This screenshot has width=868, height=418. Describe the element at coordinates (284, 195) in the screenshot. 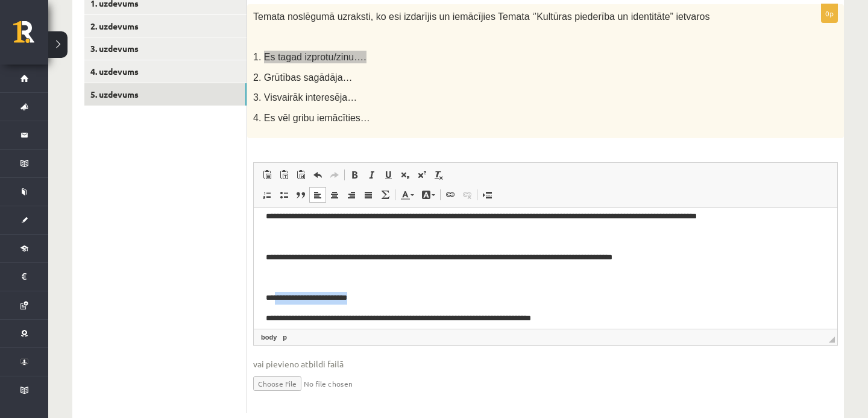

I see `a: Вставить / удалить маркированный список` at that location.